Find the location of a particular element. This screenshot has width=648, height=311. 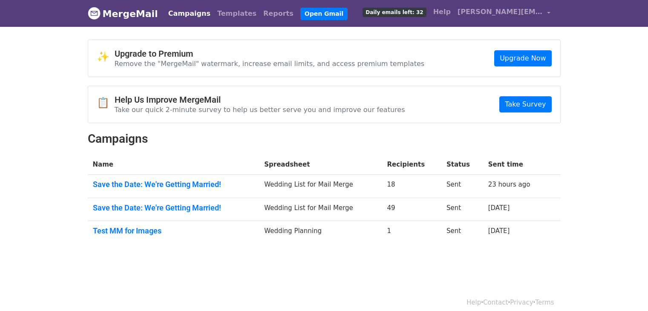

td: Wedding Planning is located at coordinates (320, 233).